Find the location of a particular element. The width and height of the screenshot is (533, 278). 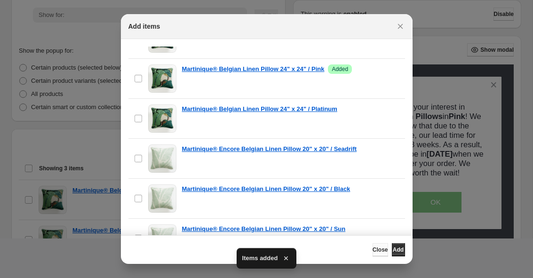

span: Added is located at coordinates (340, 69).